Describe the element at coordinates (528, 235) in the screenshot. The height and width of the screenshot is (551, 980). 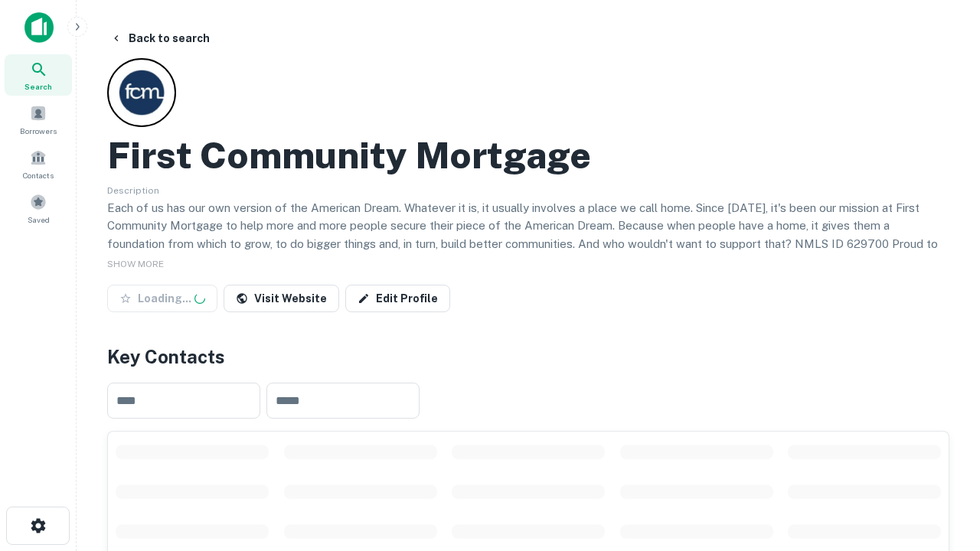
I see `p: Each of us has our own version of the American Dream. Whatever it is, it usually involves a place...` at that location.